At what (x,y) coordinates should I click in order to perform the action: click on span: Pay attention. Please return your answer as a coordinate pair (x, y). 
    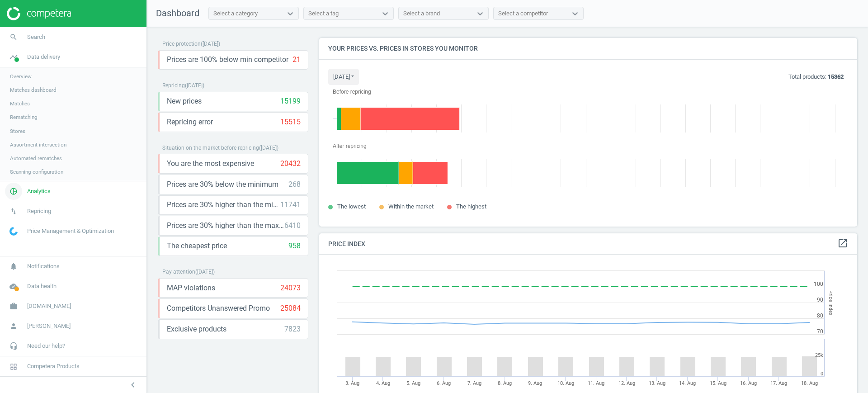
    Looking at the image, I should click on (179, 272).